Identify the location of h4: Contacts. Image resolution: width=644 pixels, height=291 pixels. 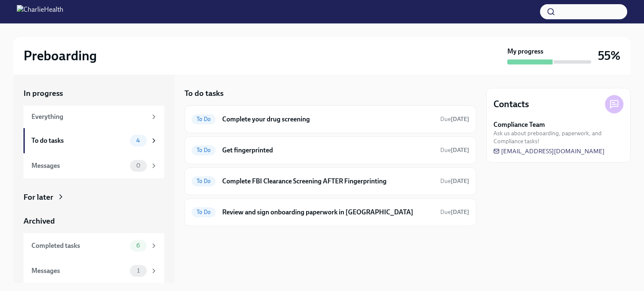
(511, 104).